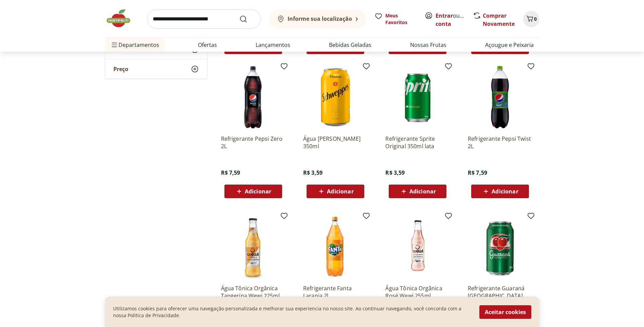  Describe the element at coordinates (444, 16) in the screenshot. I see `a: Entrar` at that location.